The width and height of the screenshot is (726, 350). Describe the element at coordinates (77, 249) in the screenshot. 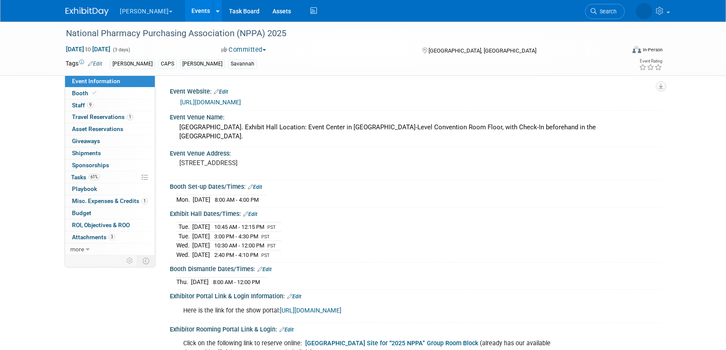

I see `span: more` at that location.